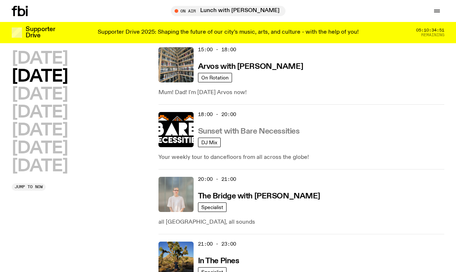 This screenshot has height=272, width=456. Describe the element at coordinates (176, 195) in the screenshot. I see `img: Mara stands in front of a frosted glass wall wearing a cream coloured t-shirt and black glasses. ...` at that location.